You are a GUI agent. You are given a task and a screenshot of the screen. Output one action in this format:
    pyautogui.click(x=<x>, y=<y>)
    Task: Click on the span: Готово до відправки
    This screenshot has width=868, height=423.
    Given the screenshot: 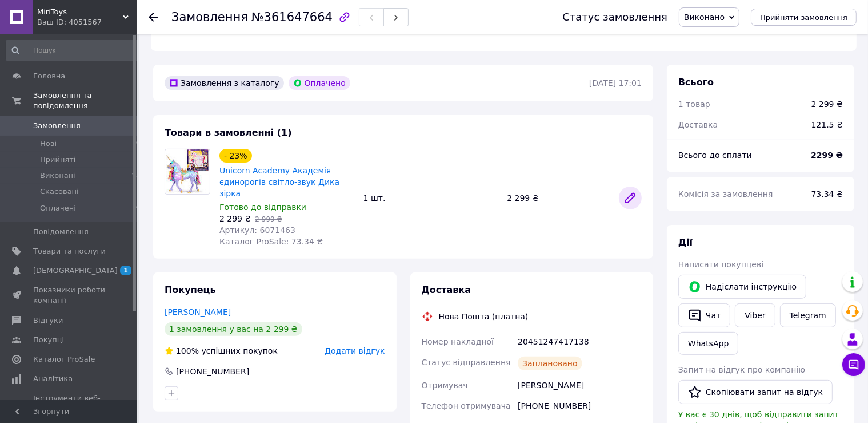 What is the action you would take?
    pyautogui.click(x=263, y=207)
    